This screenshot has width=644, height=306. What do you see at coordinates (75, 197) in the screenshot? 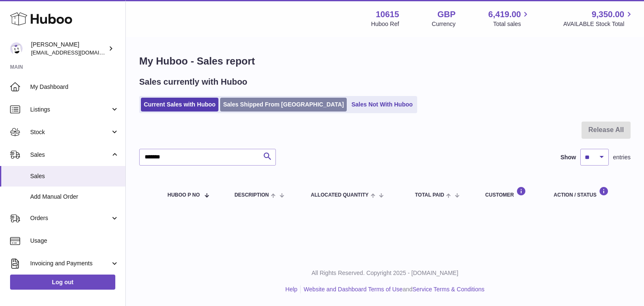
I see `span: Add Manual Order` at bounding box center [75, 197].